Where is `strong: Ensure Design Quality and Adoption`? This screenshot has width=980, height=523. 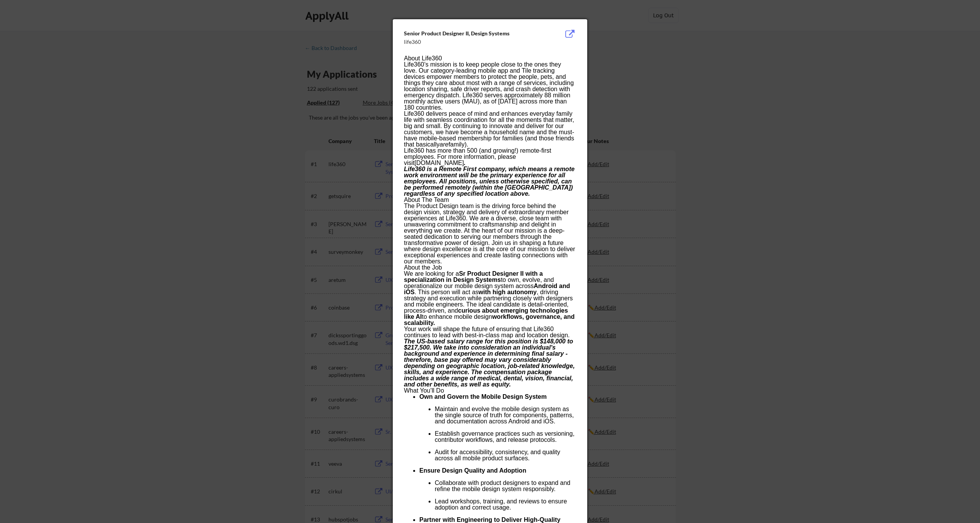 strong: Ensure Design Quality and Adoption is located at coordinates (473, 470).